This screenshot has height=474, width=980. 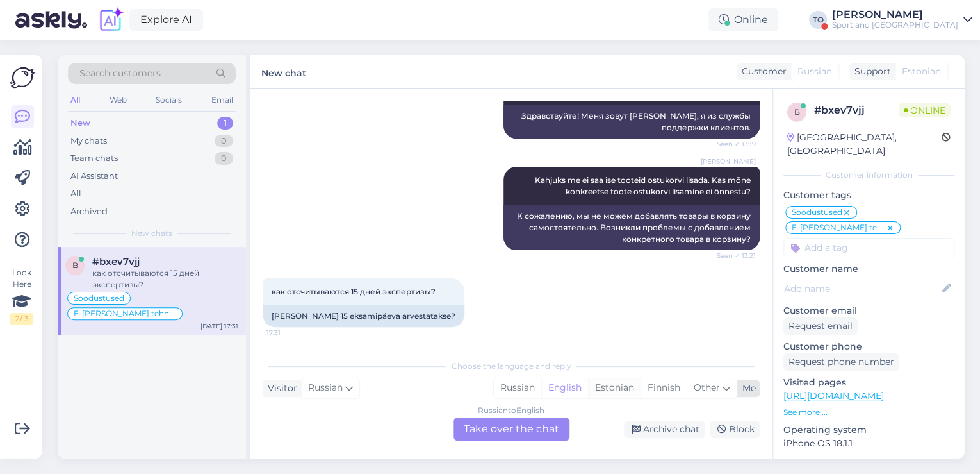 I want to click on span: Search customers, so click(x=120, y=73).